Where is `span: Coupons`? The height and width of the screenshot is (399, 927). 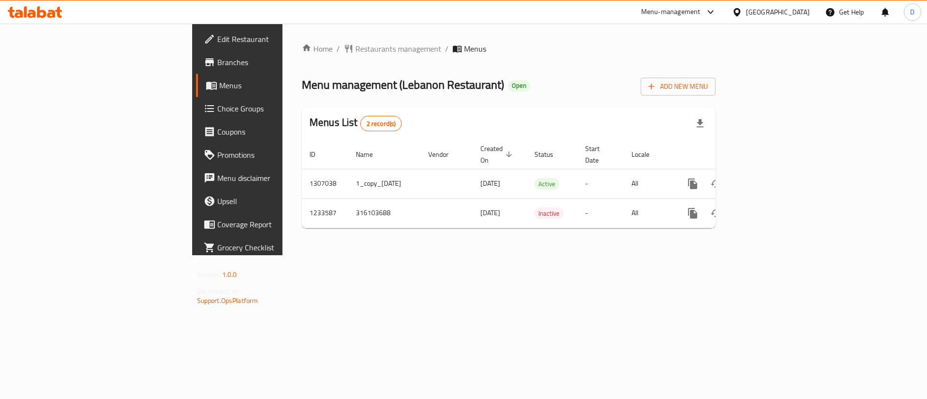 span: Coupons is located at coordinates (278, 132).